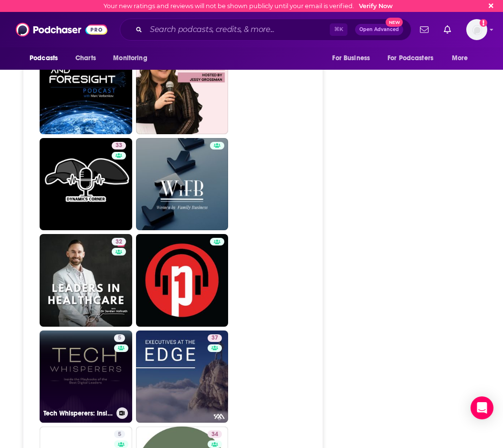 The height and width of the screenshot is (448, 503). I want to click on h3: Tech Whisperers: Inside the Playbooks of the Best Digital Leaders, so click(78, 413).